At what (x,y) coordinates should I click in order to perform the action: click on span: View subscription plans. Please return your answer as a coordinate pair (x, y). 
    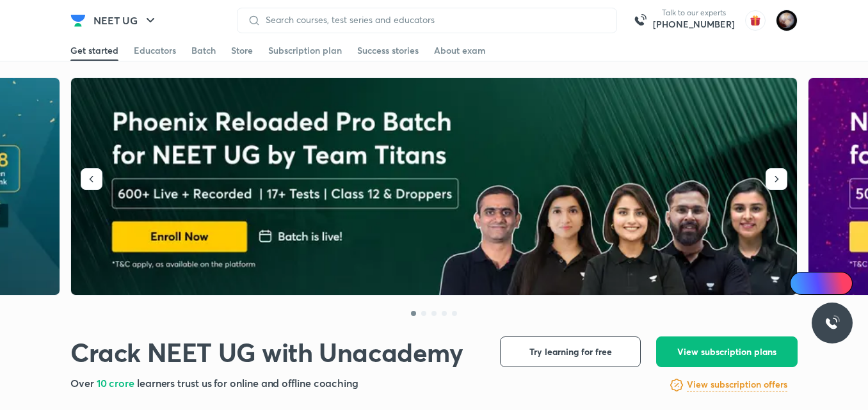
    Looking at the image, I should click on (726, 352).